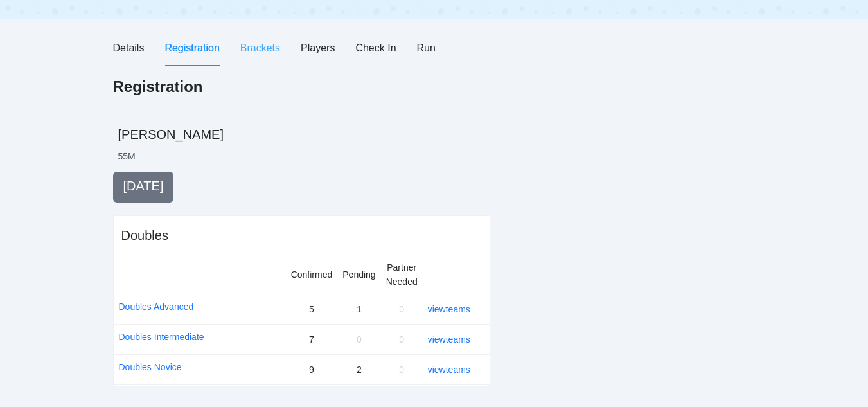 The image size is (868, 407). I want to click on h1: Registration, so click(158, 87).